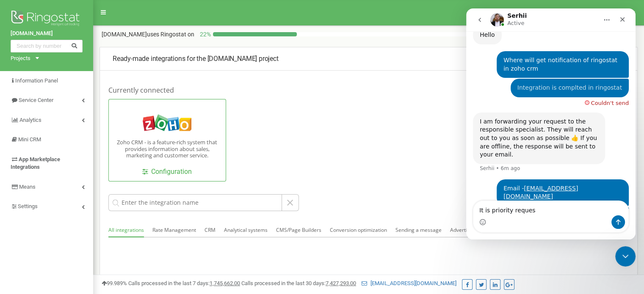 The width and height of the screenshot is (644, 294). What do you see at coordinates (159, 59) in the screenshot?
I see `font: Ready-made integrations for the` at bounding box center [159, 59].